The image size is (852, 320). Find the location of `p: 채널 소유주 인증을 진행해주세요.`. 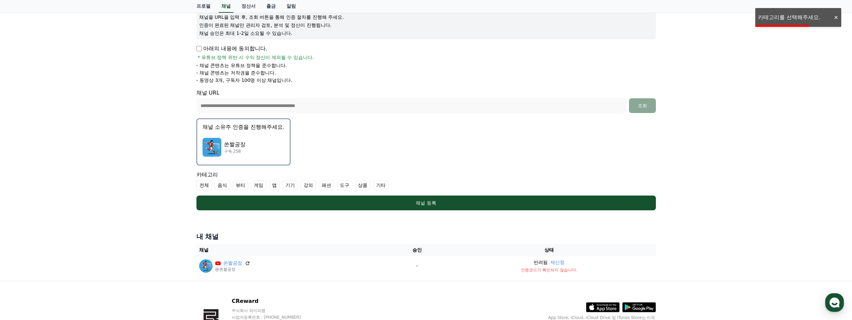

p: 채널 소유주 인증을 진행해주세요. is located at coordinates (243, 127).